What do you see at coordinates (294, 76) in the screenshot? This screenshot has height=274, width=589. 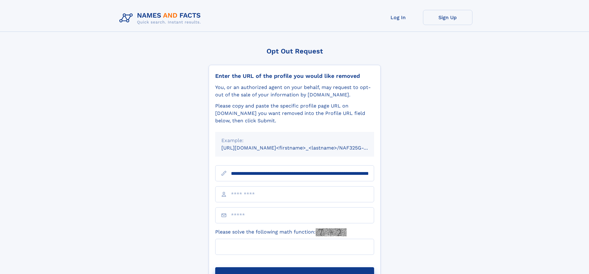 I see `div: Enter the URL of the profile you would like removed` at bounding box center [294, 76].